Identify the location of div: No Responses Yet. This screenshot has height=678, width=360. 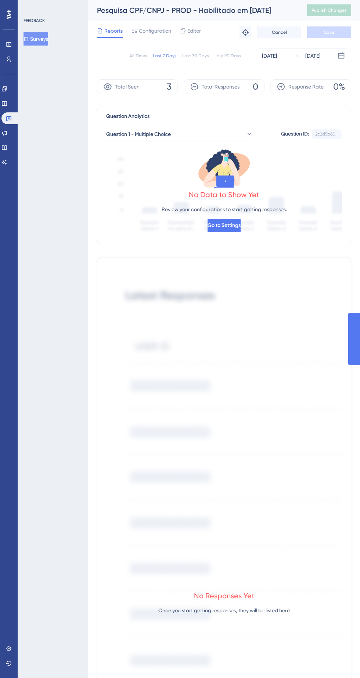
(224, 596).